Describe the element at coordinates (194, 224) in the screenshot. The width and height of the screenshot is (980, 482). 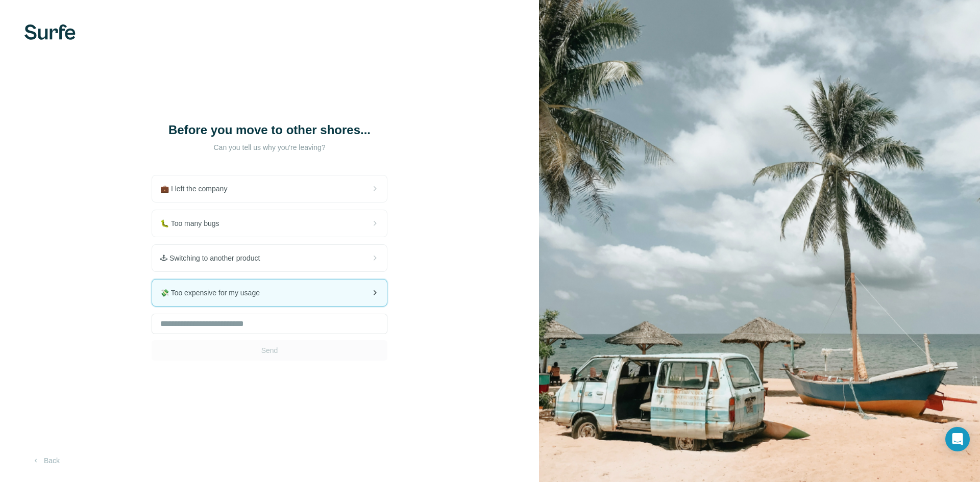
I see `span: 🐛 Too many bugs` at that location.